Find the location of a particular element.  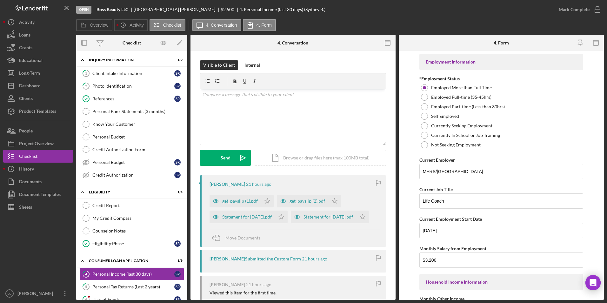

button: Sheets is located at coordinates (38, 207).